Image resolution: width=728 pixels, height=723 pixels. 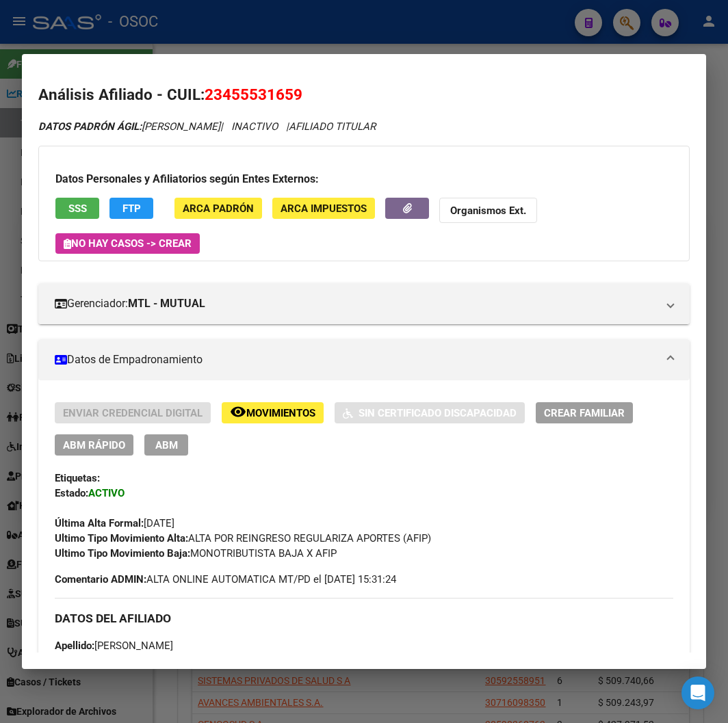 What do you see at coordinates (77, 209) in the screenshot?
I see `span: SSS` at bounding box center [77, 209].